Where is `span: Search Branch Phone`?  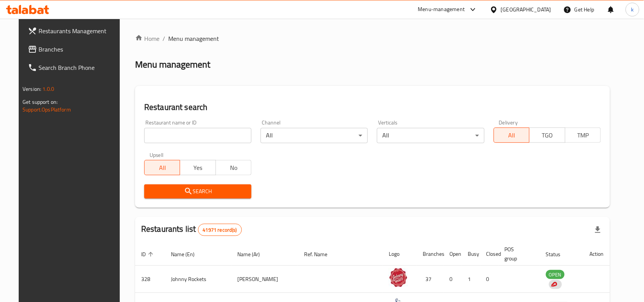 span: Search Branch Phone is located at coordinates (80, 67).